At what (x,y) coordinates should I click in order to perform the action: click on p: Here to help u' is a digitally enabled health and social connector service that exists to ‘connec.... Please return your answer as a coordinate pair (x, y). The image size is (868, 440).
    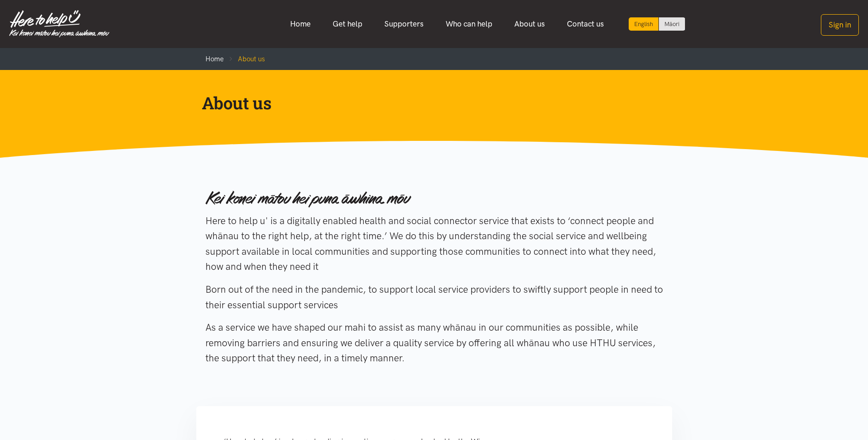
    Looking at the image, I should click on (434, 243).